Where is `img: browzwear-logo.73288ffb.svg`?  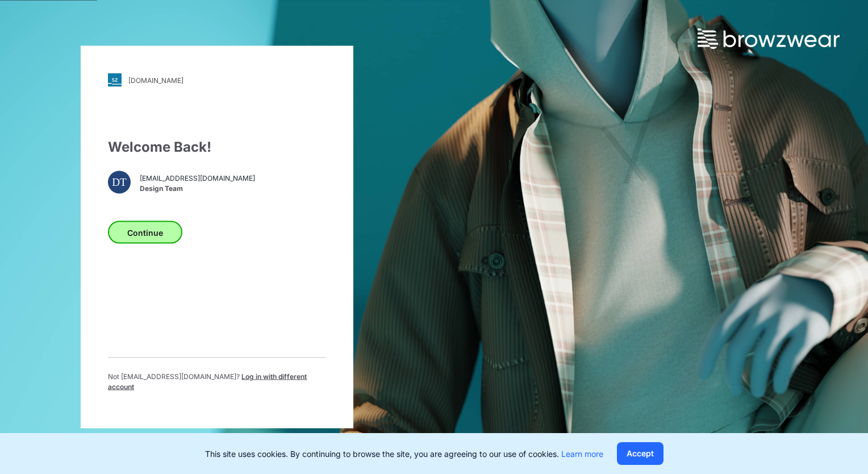
img: browzwear-logo.73288ffb.svg is located at coordinates (769, 39).